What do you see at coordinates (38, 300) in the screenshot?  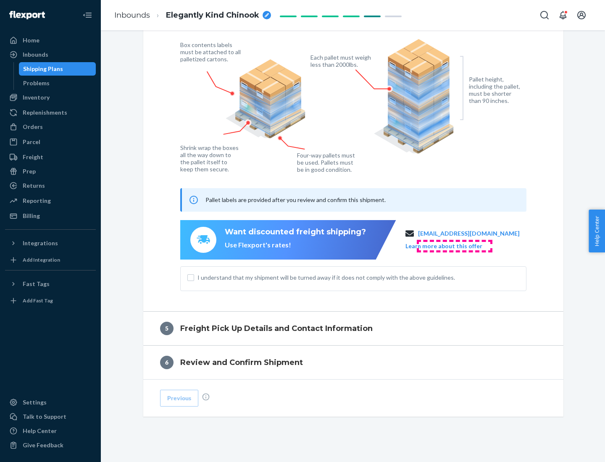 I see `div: Add Fast Tag` at bounding box center [38, 300].